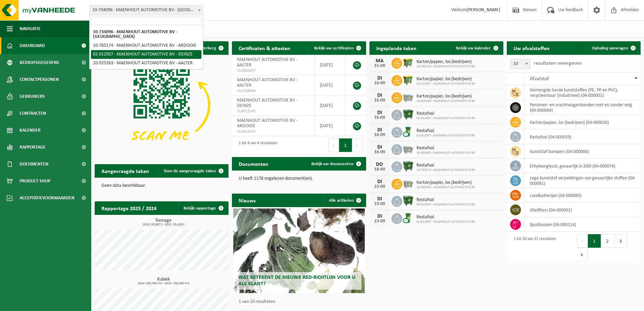  What do you see at coordinates (299, 179) in the screenshot?
I see `p: U heeft 1178 ongelezen document(en).` at bounding box center [299, 179].